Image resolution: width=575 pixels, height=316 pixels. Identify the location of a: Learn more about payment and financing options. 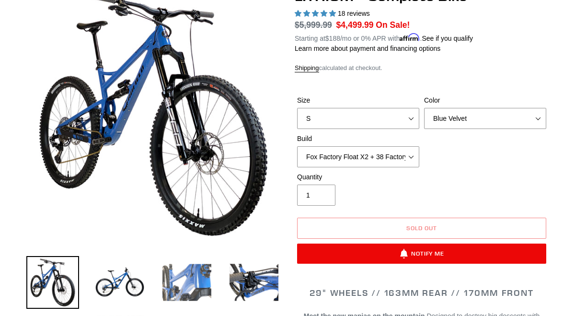
(368, 48).